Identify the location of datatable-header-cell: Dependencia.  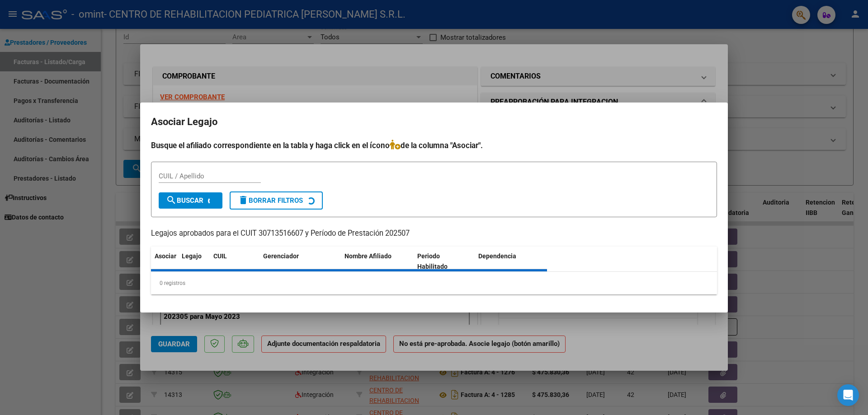
(511, 261).